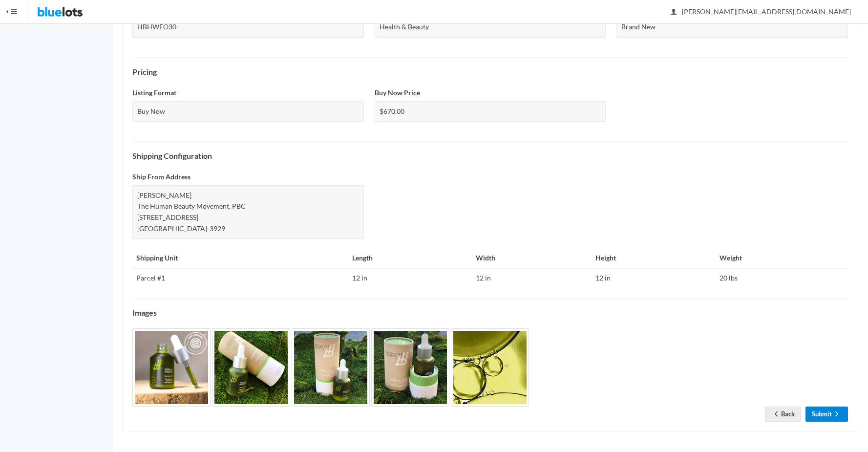  I want to click on img: d231caac-55d1-4bab-bd84-7d80c4186c14-1711567975.jpg, so click(489, 367).